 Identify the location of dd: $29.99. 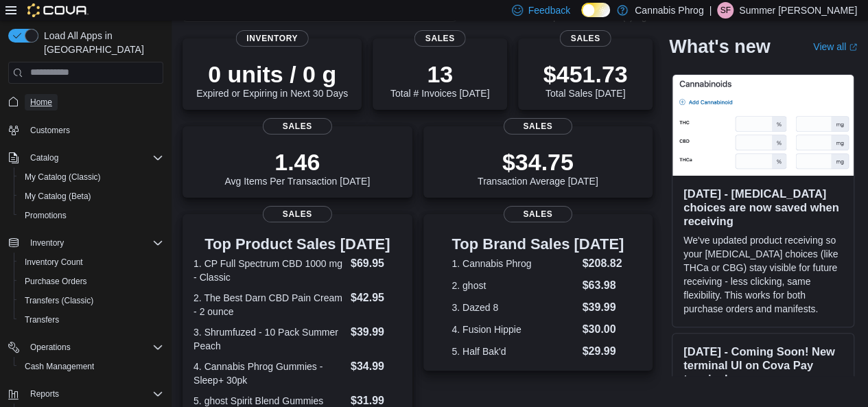
(603, 351).